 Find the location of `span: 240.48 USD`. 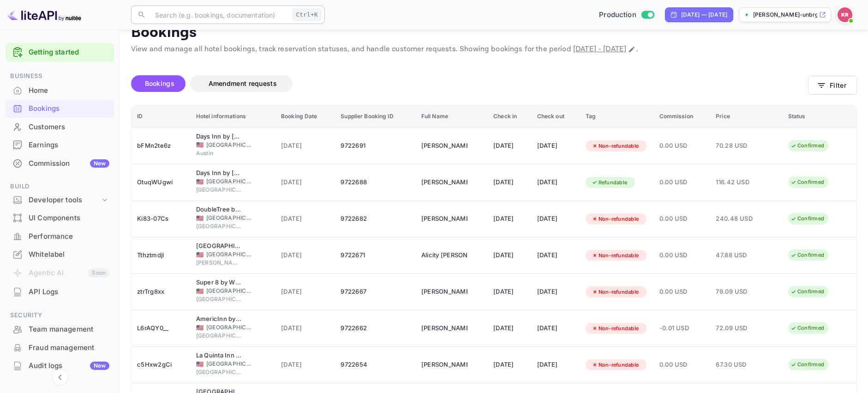

span: 240.48 USD is located at coordinates (739, 218).